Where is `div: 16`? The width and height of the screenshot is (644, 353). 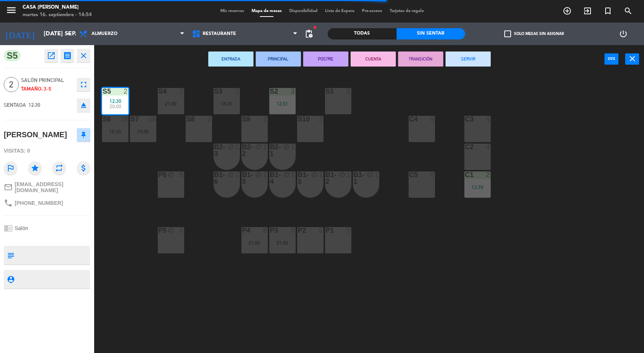
div: 16 is located at coordinates (125, 119).